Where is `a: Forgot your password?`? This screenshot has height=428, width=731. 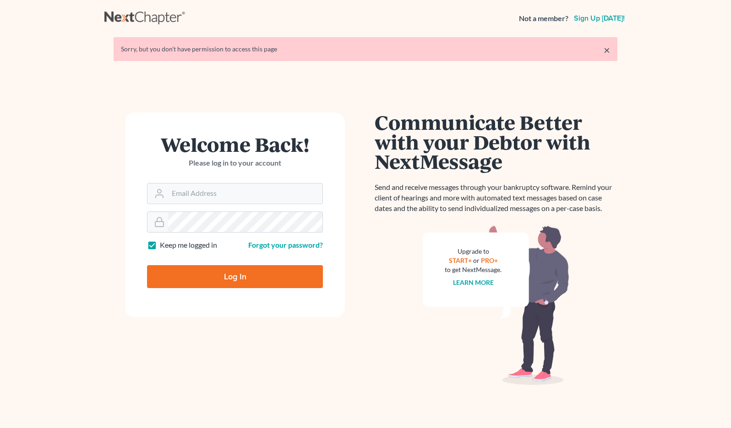
a: Forgot your password? is located at coordinates (285, 244).